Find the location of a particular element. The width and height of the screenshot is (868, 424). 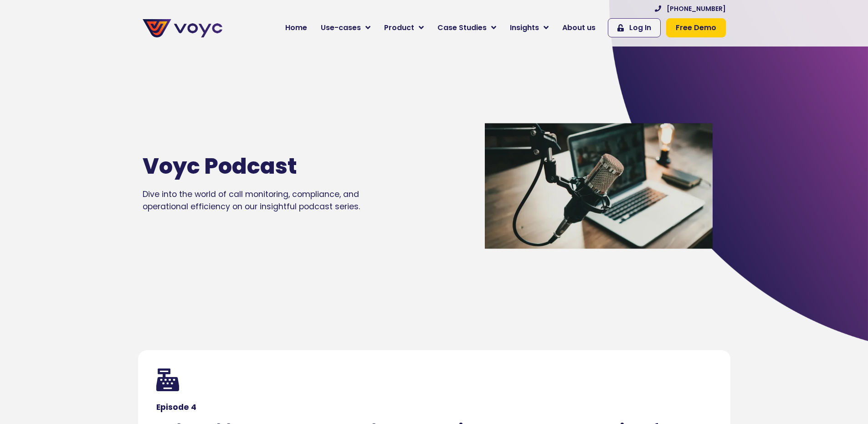

a: Case Studies is located at coordinates (466, 28).